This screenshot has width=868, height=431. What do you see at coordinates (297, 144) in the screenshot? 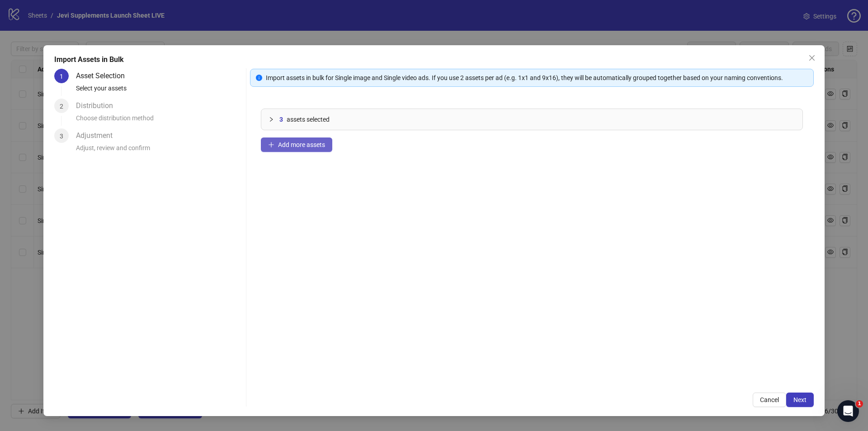
I see `button: Add more assets` at bounding box center [297, 144].